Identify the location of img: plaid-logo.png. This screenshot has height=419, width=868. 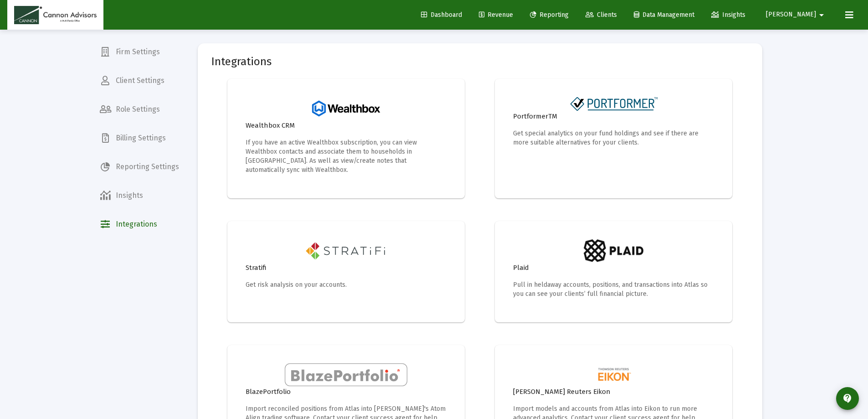
(613, 251).